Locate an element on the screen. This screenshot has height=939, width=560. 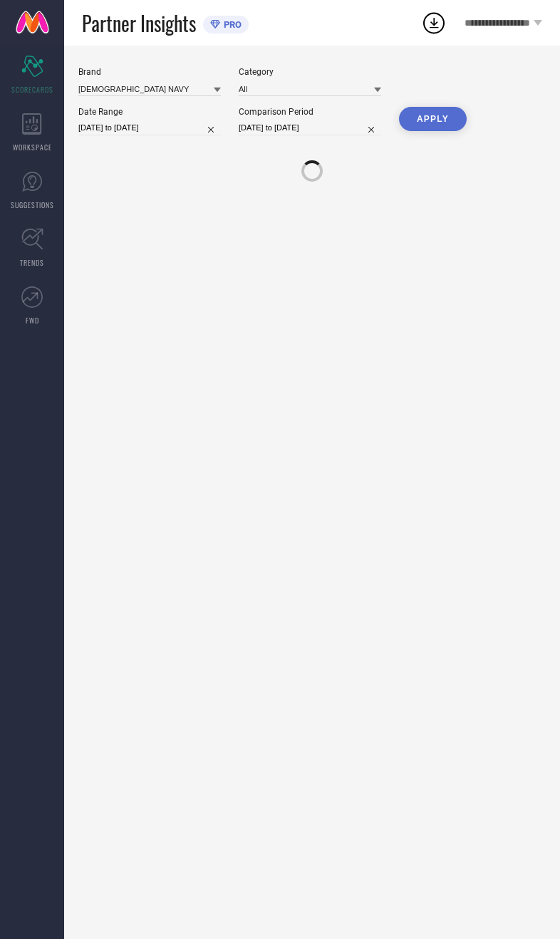
span: Partner Insights is located at coordinates (139, 23).